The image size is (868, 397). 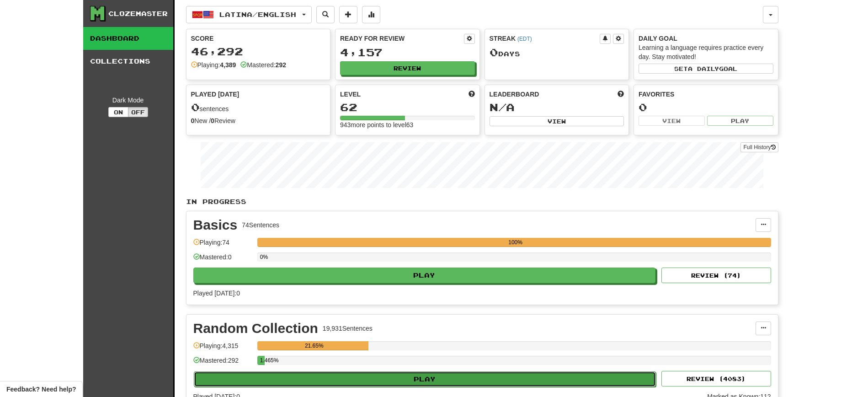 I want to click on div: Ready for Review, so click(x=402, y=39).